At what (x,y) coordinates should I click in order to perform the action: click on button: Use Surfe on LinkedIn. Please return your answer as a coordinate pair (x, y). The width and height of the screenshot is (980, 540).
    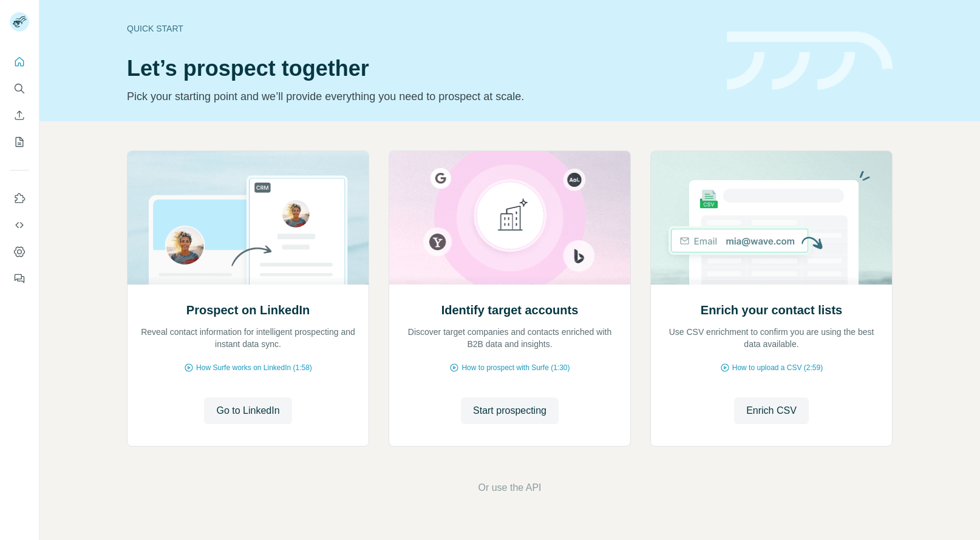
    Looking at the image, I should click on (19, 199).